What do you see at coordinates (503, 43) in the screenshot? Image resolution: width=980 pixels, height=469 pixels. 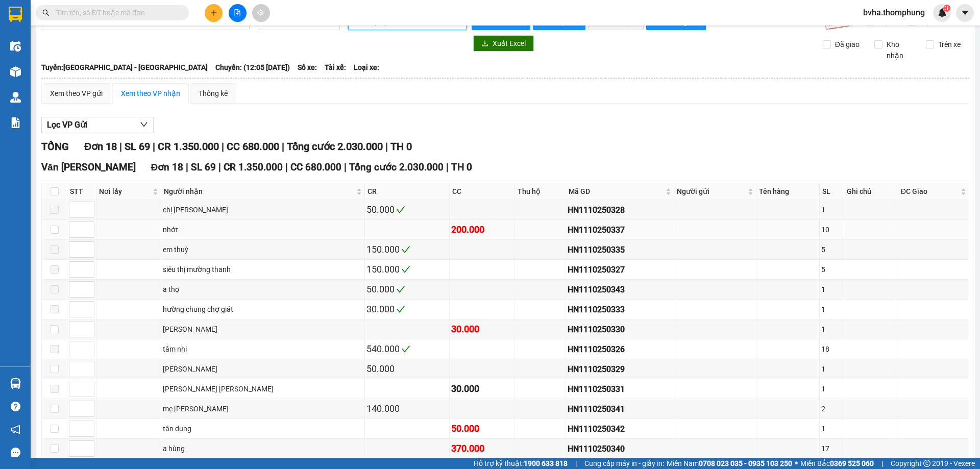 I see `button: downloadXuất Excel` at bounding box center [503, 43].